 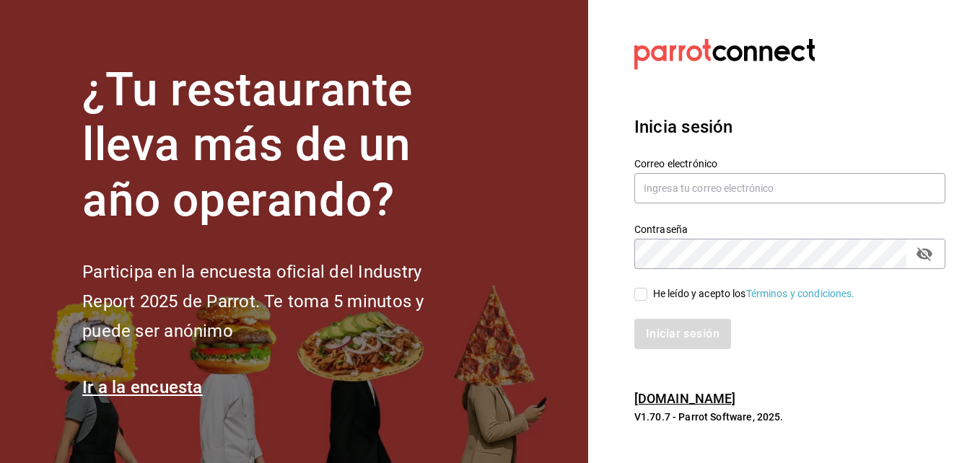 I want to click on h1: ¿Tu restaurante lleva más de un año operando?, so click(x=277, y=146).